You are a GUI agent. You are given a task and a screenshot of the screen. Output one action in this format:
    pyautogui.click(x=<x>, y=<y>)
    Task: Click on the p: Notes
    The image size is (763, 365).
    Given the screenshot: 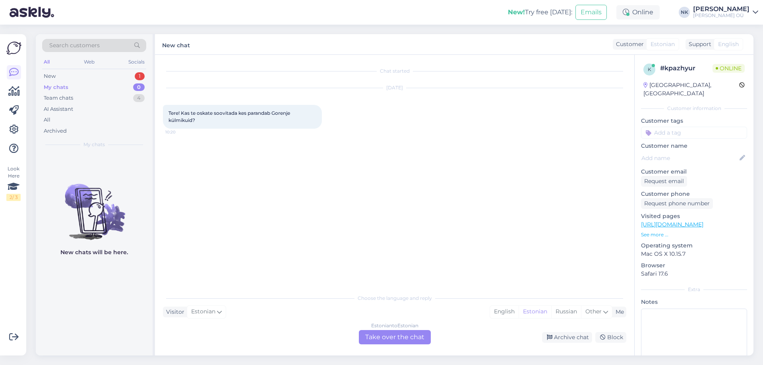 What is the action you would take?
    pyautogui.click(x=694, y=302)
    